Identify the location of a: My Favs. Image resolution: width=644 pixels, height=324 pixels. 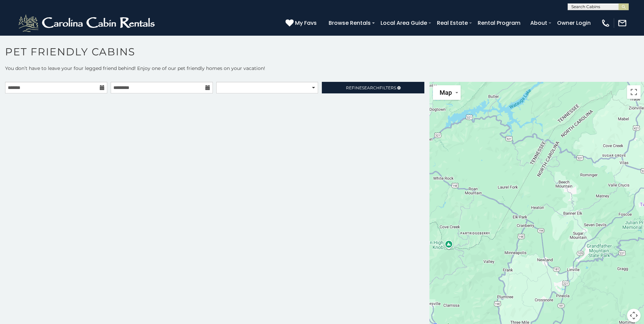
(302, 23).